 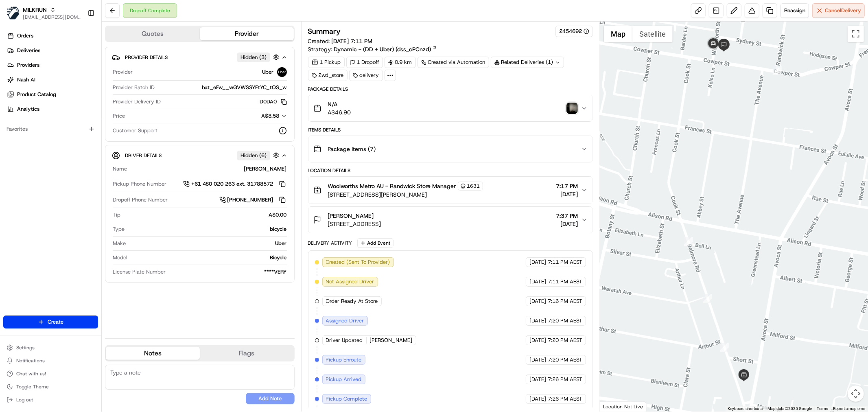 What do you see at coordinates (352, 301) in the screenshot?
I see `span: Order Ready At Store` at bounding box center [352, 301].